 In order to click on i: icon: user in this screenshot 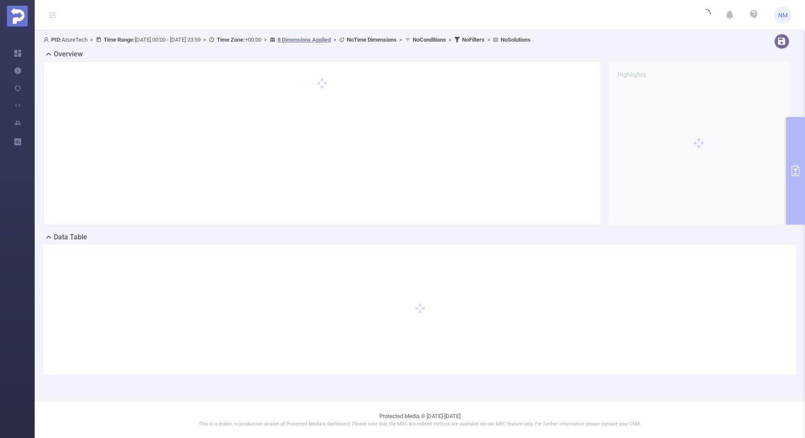, I will do `click(47, 39)`.